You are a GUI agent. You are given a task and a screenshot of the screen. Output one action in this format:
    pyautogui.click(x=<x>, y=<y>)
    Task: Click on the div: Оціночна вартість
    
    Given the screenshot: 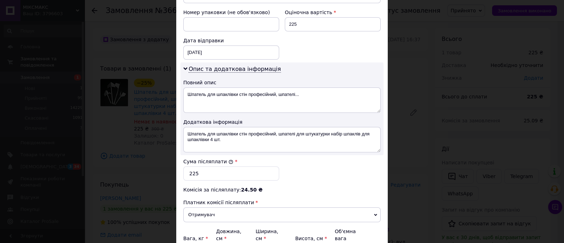 What is the action you would take?
    pyautogui.click(x=333, y=12)
    